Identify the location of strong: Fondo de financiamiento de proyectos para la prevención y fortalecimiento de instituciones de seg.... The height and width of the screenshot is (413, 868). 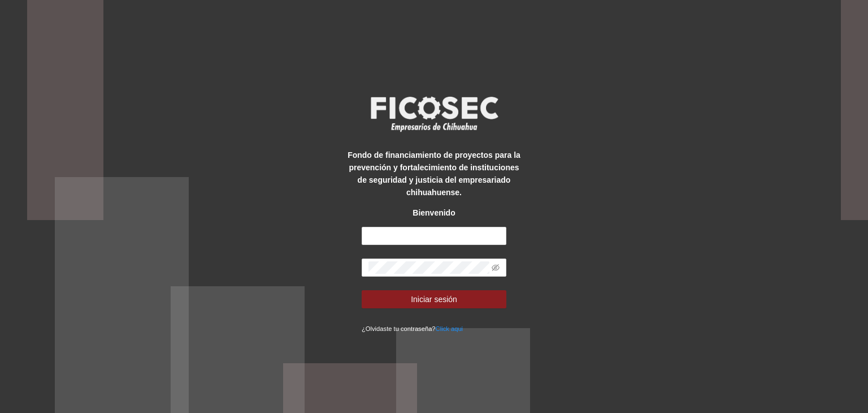
(434, 174).